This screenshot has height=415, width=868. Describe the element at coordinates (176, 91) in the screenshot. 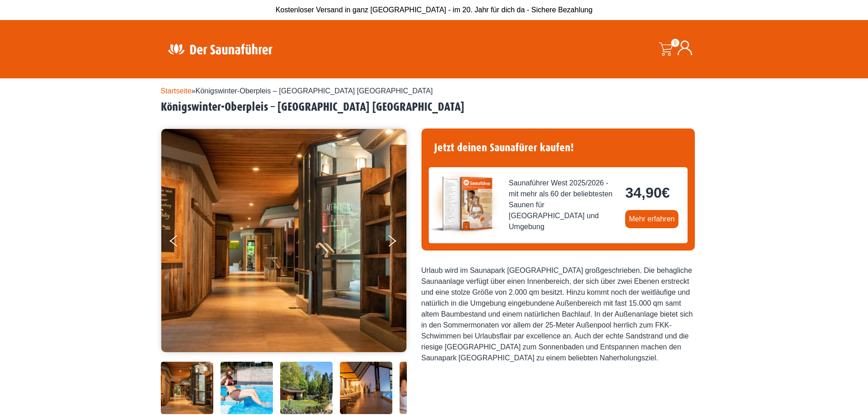

I see `a: Startseite` at that location.